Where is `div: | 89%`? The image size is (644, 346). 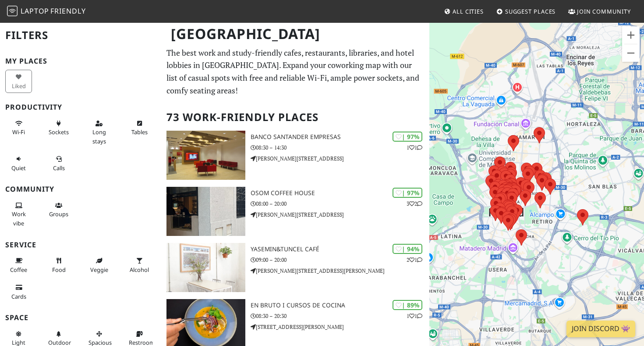 div: | 89% is located at coordinates (408, 305).